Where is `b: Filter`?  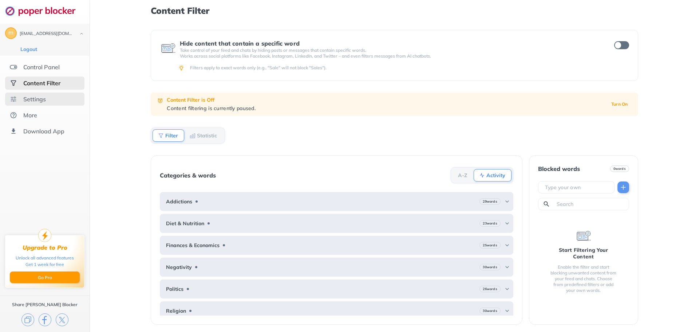
b: Filter is located at coordinates (171, 135).